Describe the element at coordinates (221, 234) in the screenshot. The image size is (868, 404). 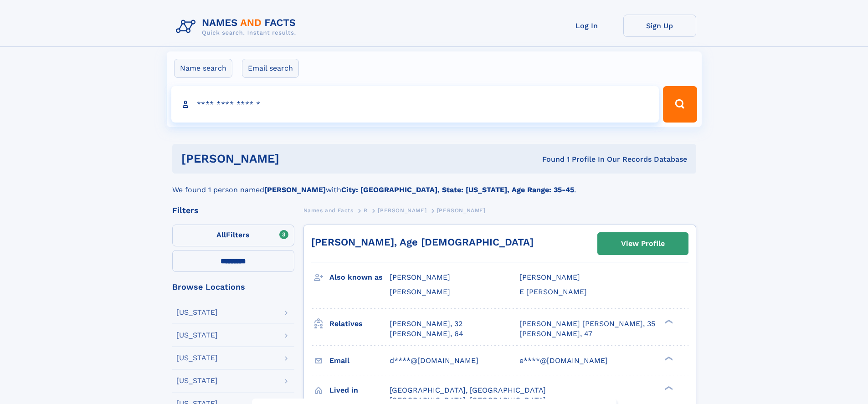
I see `span: All` at that location.